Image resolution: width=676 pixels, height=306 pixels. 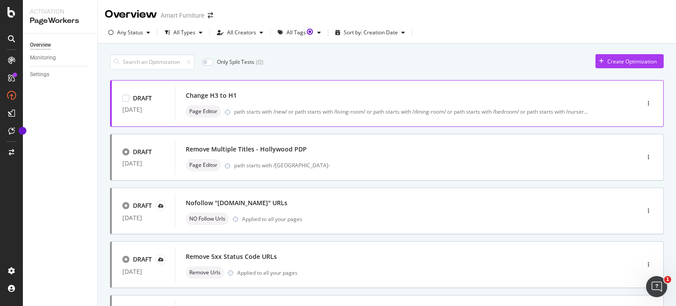 I want to click on div: Create Optimization, so click(x=632, y=61).